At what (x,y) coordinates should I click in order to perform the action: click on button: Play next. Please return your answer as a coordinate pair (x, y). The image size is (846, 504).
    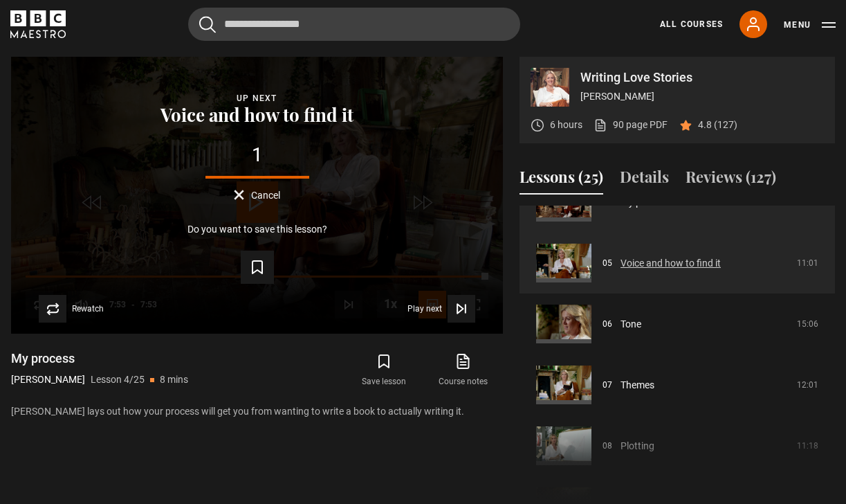
    Looking at the image, I should click on (442, 309).